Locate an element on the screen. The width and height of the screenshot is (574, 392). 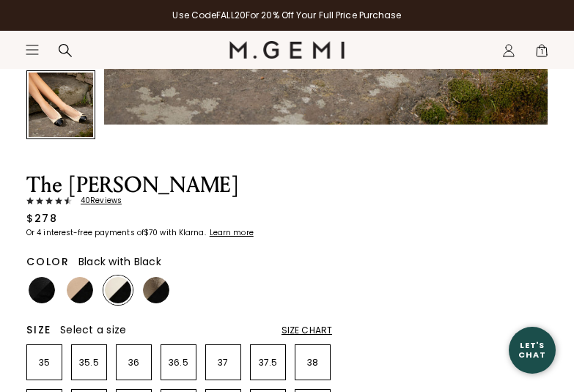
p: 38 is located at coordinates (312, 363).